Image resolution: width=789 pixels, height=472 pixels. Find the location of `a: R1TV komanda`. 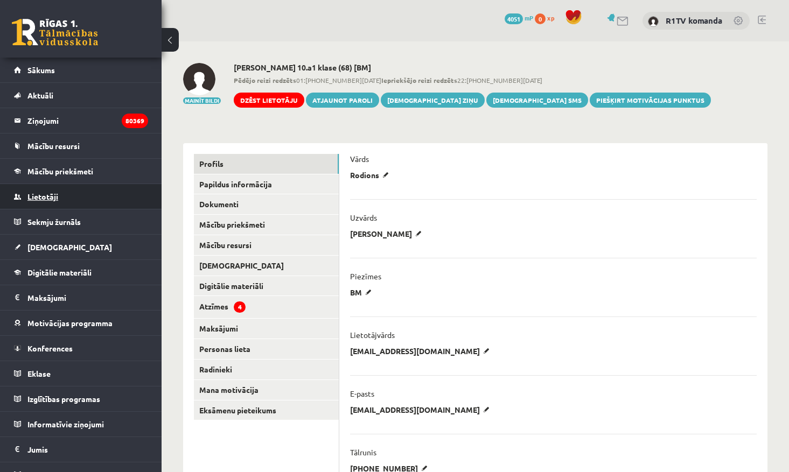

a: R1TV komanda is located at coordinates (694, 20).